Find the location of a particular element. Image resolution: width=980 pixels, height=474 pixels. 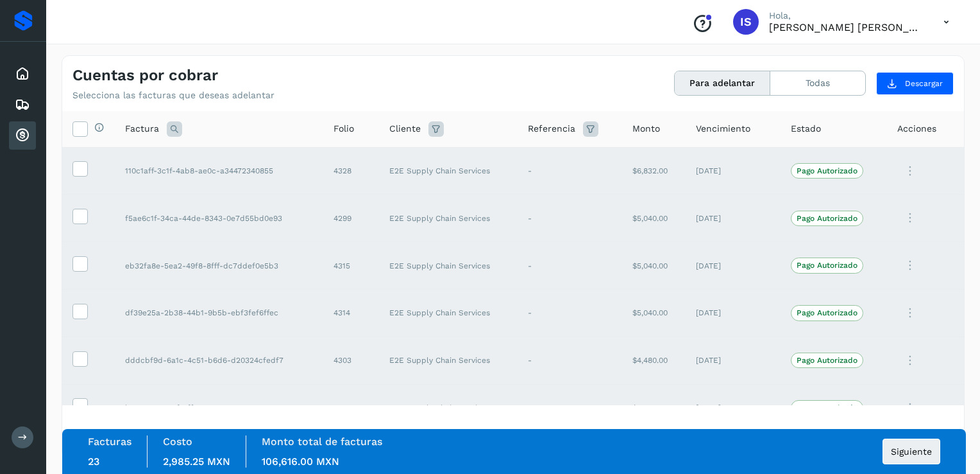

td: 4303 is located at coordinates (350, 360).